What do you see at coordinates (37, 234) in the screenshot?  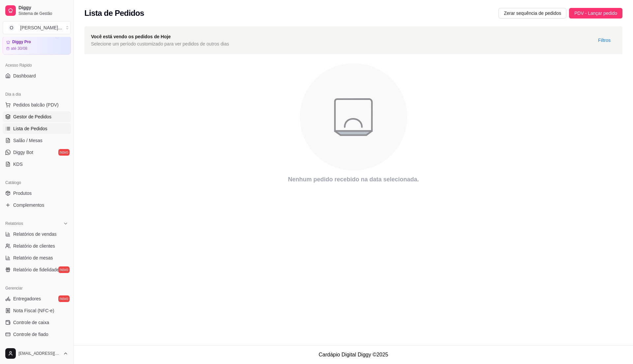 I see `a: Relatórios de vendas` at bounding box center [37, 234].